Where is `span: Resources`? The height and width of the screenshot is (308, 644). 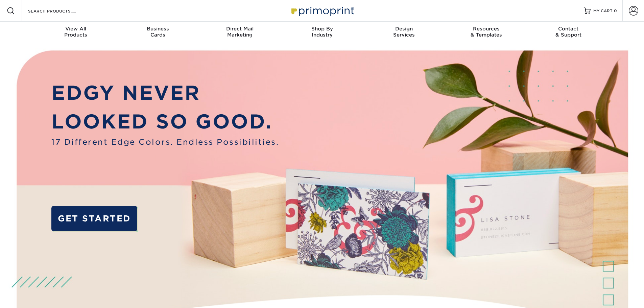 span: Resources is located at coordinates (486, 29).